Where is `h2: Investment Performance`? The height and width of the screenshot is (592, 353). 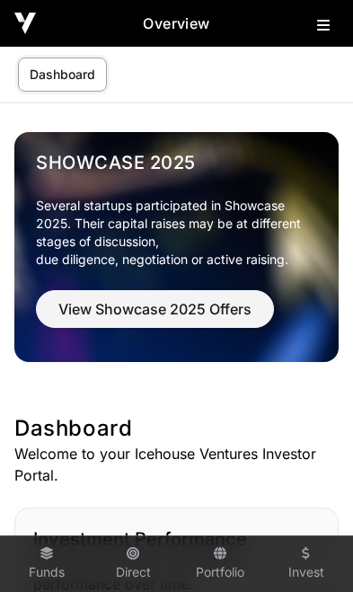
h2: Investment Performance is located at coordinates (176, 539).